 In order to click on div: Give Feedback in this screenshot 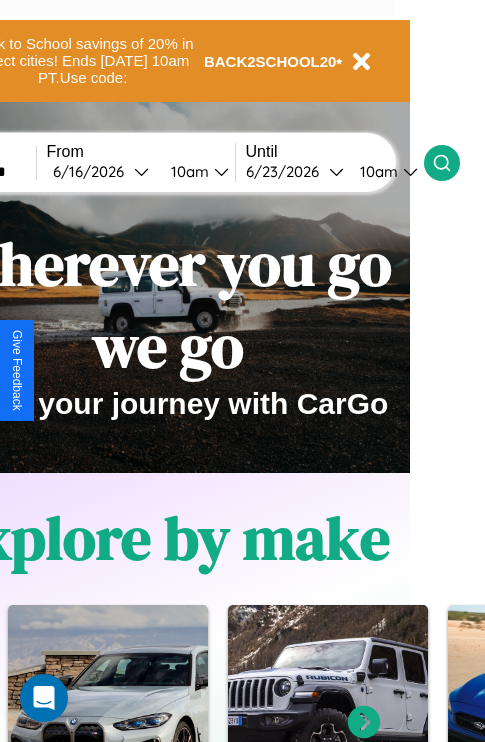, I will do `click(17, 370)`.